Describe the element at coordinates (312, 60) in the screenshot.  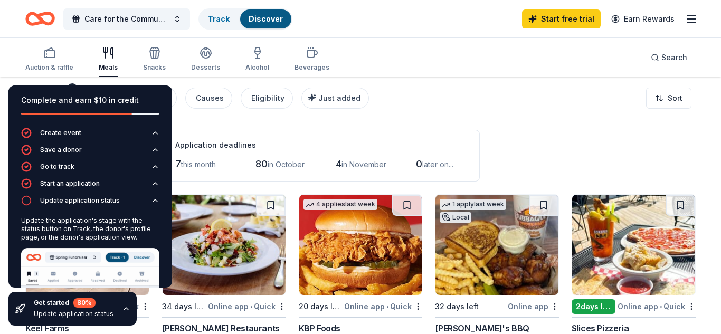
I see `button: Beverages` at that location.